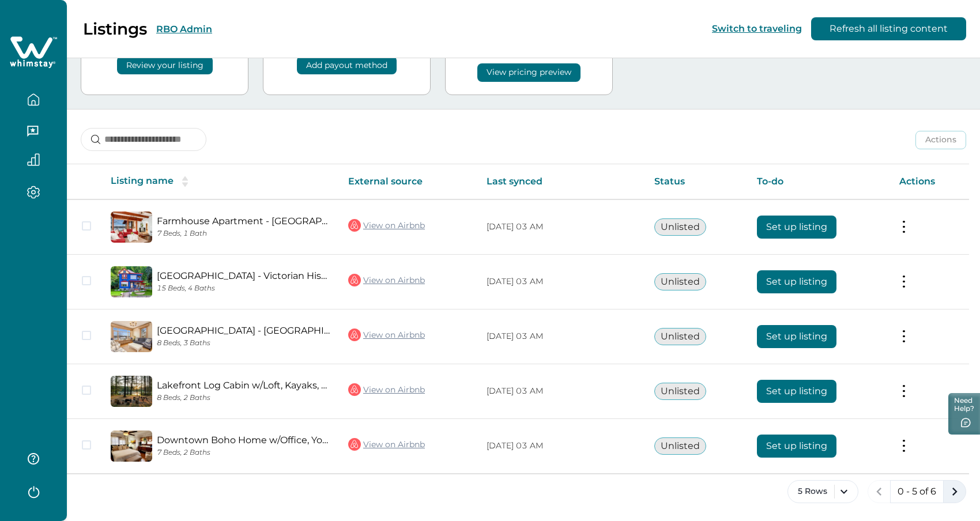  Describe the element at coordinates (954, 492) in the screenshot. I see `button: next page` at that location.